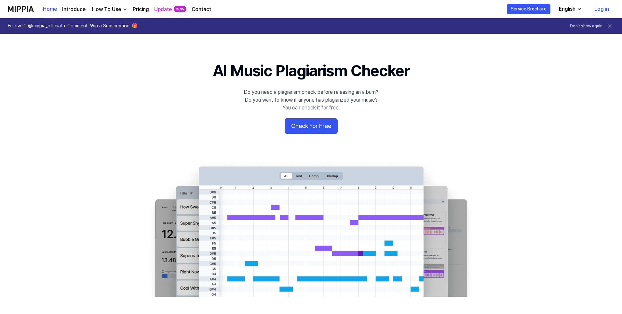 The height and width of the screenshot is (314, 622). Describe the element at coordinates (311, 126) in the screenshot. I see `button: Check For Free` at that location.